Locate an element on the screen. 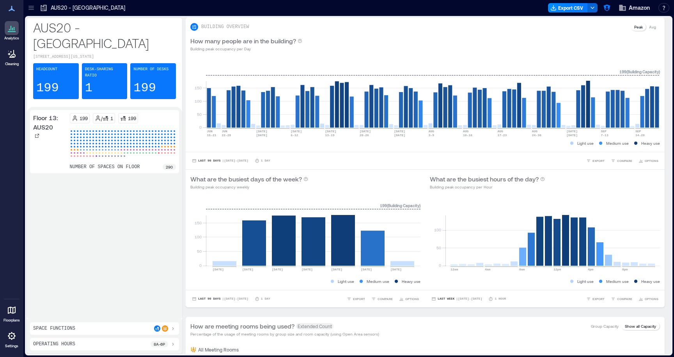 This screenshot has height=357, width=674. text: 12pm is located at coordinates (557, 269).